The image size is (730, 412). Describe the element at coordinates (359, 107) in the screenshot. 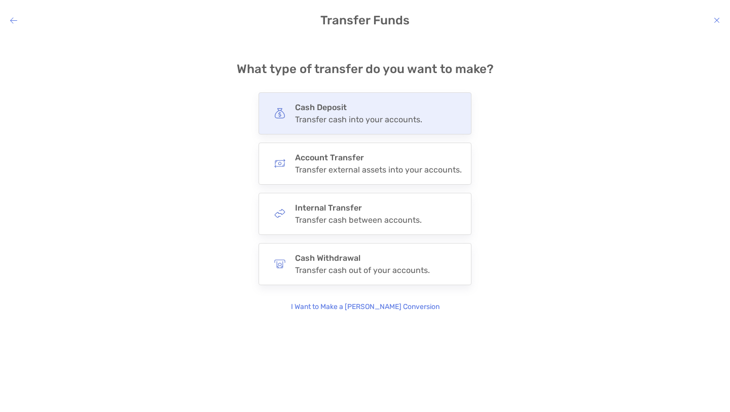

I see `h4: Cash Deposit` at that location.